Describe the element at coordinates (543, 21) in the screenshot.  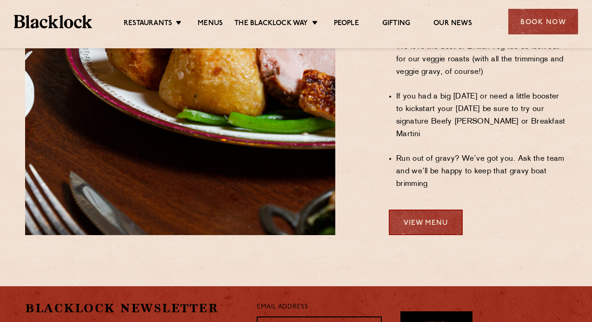
I see `div: Book Now` at that location.